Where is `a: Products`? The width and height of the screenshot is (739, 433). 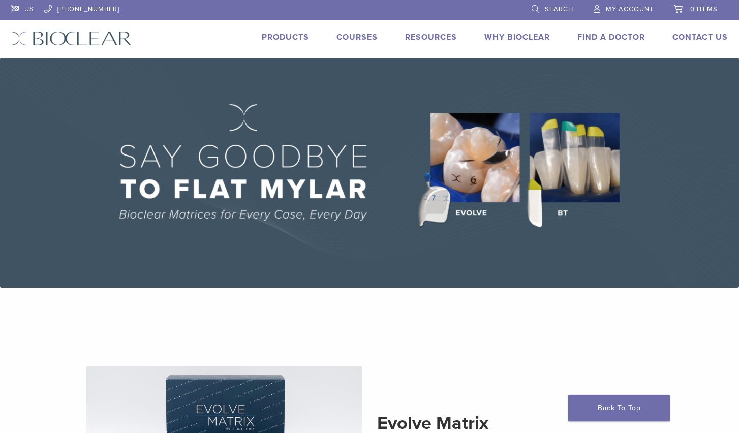 a: Products is located at coordinates (285, 37).